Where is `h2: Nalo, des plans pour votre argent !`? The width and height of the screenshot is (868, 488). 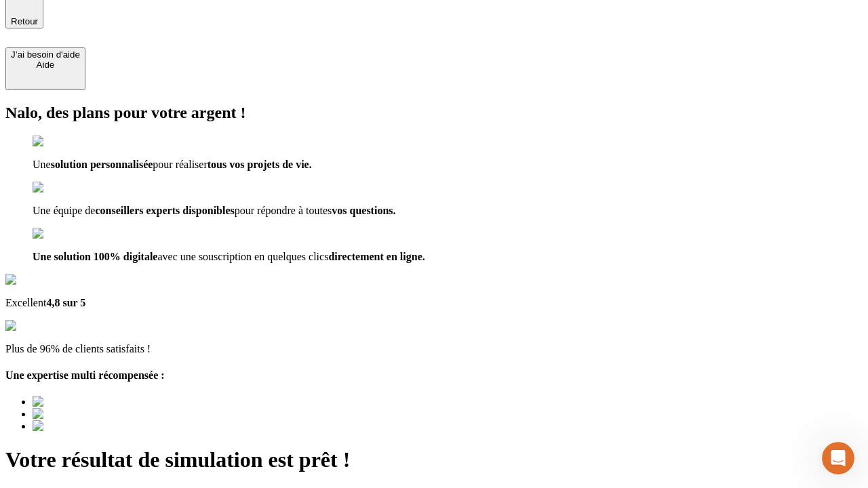
h2: Nalo, des plans pour votre argent ! is located at coordinates (434, 113).